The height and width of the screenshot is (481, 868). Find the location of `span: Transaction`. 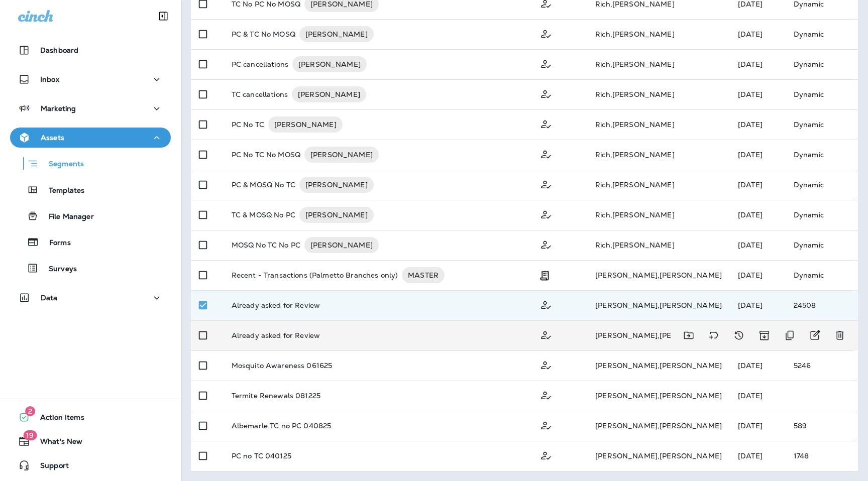

span: Transaction is located at coordinates (545, 275).